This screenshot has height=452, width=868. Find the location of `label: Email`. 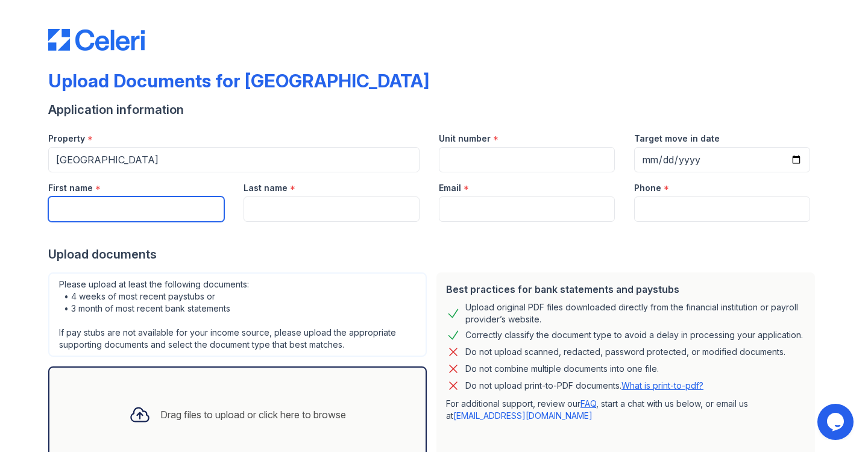

label: Email is located at coordinates (450, 188).